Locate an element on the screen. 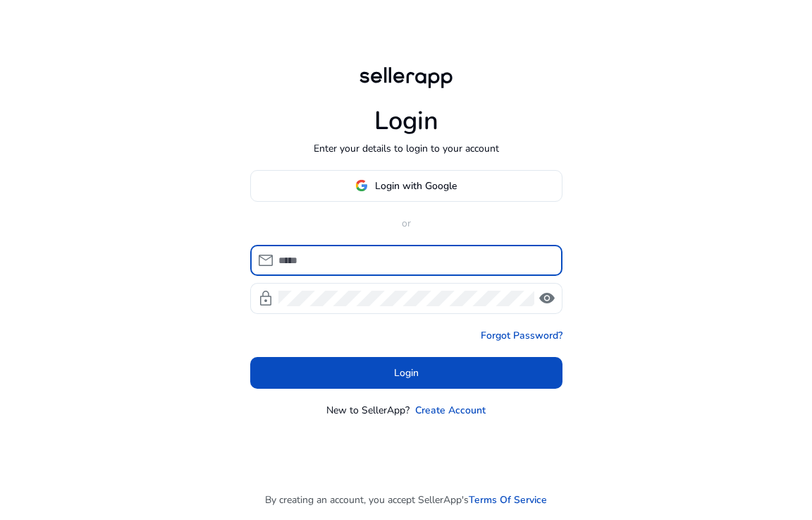  span: lock is located at coordinates (266, 299).